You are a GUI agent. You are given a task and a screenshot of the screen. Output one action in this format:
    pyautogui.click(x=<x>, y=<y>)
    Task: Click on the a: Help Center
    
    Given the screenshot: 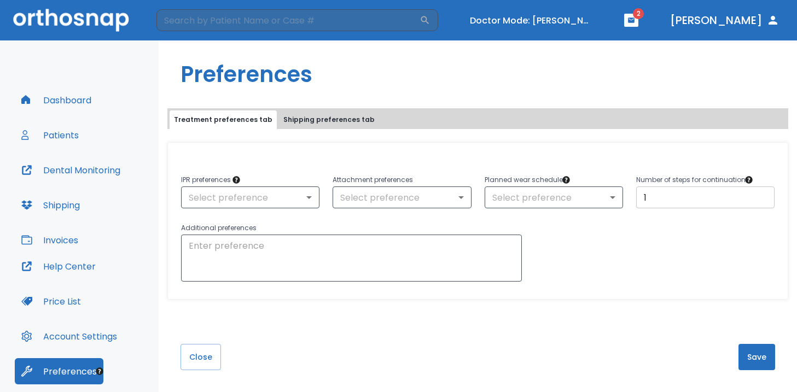 What is the action you would take?
    pyautogui.click(x=59, y=266)
    